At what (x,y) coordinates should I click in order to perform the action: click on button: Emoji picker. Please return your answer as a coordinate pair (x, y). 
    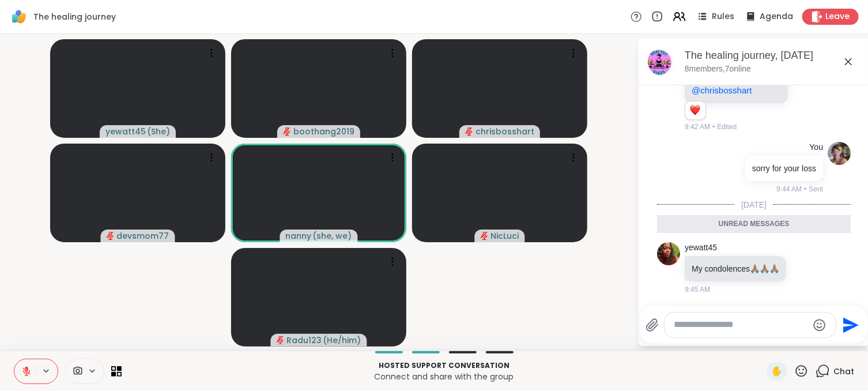
    Looking at the image, I should click on (820, 325).